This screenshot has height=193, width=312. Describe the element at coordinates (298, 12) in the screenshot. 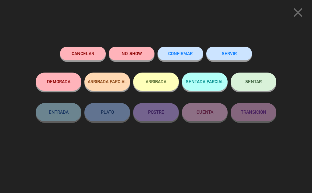

I see `i: close` at that location.